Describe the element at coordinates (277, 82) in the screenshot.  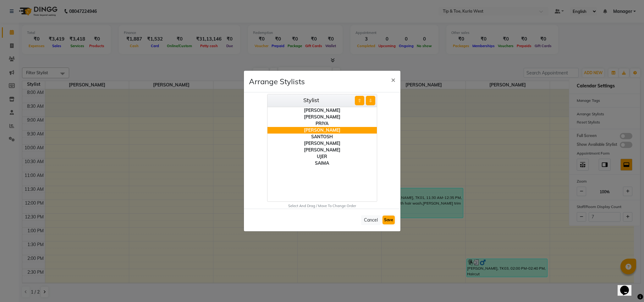
I see `h4: Arrange Stylists` at that location.